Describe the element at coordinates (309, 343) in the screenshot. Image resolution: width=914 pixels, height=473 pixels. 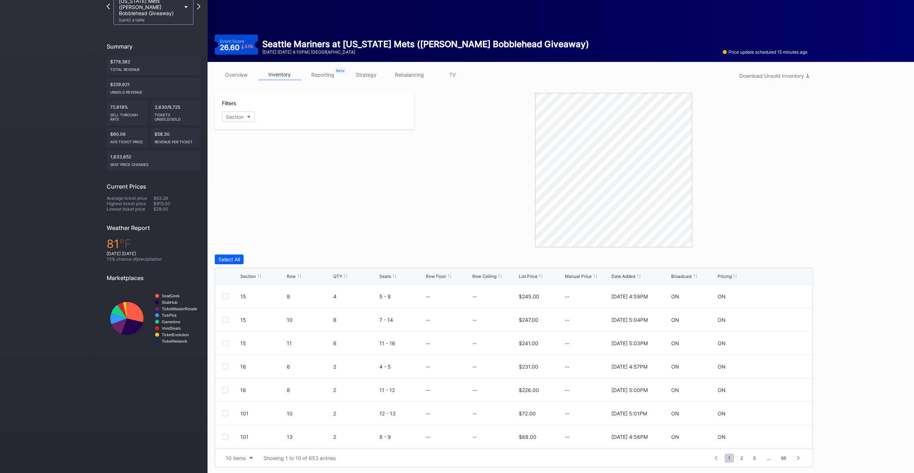
I see `div: 11` at that location.